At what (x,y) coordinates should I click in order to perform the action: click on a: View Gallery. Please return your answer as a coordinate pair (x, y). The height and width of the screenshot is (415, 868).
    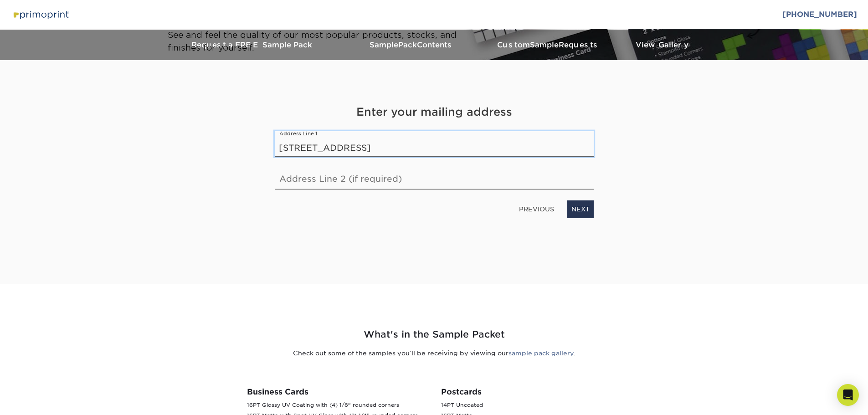
    Looking at the image, I should click on (662, 45).